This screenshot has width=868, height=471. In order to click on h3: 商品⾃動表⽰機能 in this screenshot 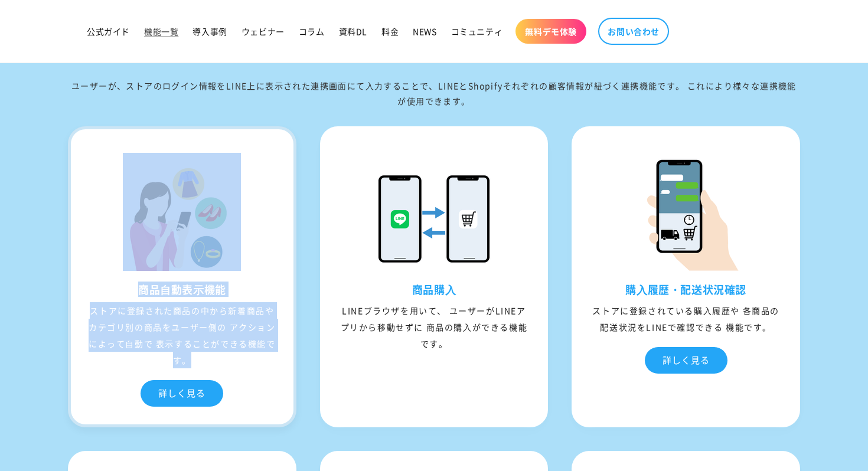, I will do `click(182, 289)`.